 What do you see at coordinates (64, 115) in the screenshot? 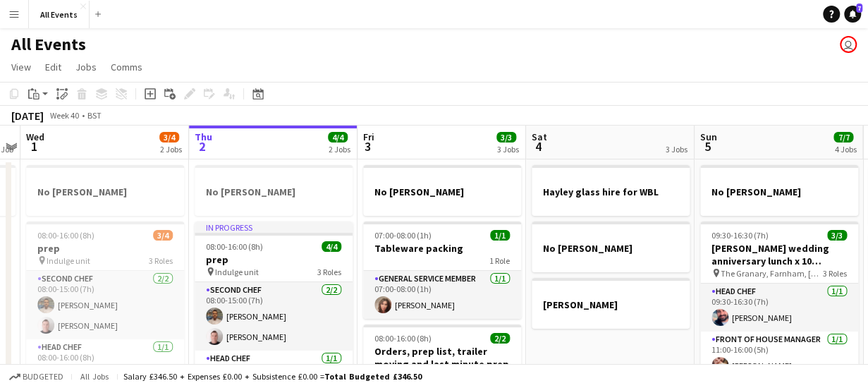
I see `span: Week 40` at bounding box center [64, 115].